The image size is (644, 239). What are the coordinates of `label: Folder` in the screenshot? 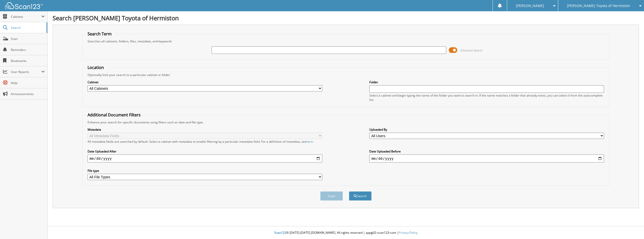 It's located at (486, 82).